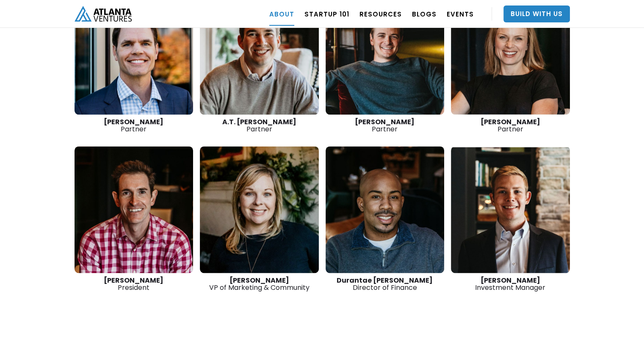 The image size is (644, 349). I want to click on a: BLOGS, so click(424, 14).